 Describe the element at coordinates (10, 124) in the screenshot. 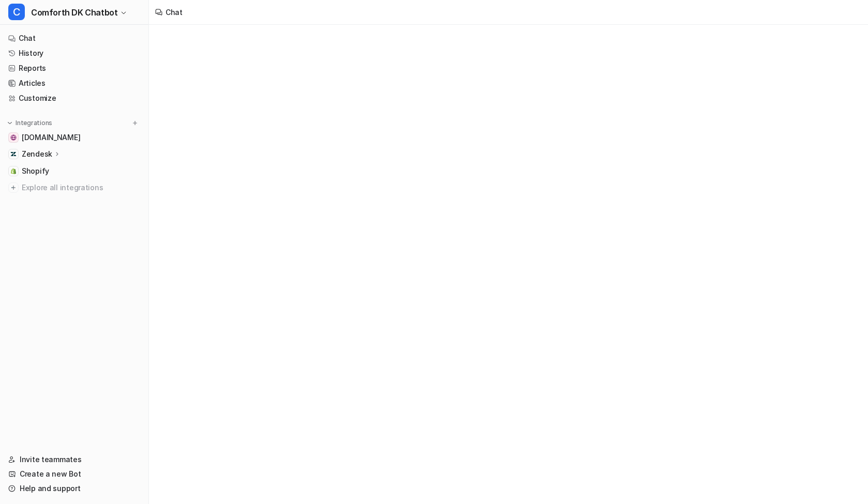

I see `img: expand menu` at that location.